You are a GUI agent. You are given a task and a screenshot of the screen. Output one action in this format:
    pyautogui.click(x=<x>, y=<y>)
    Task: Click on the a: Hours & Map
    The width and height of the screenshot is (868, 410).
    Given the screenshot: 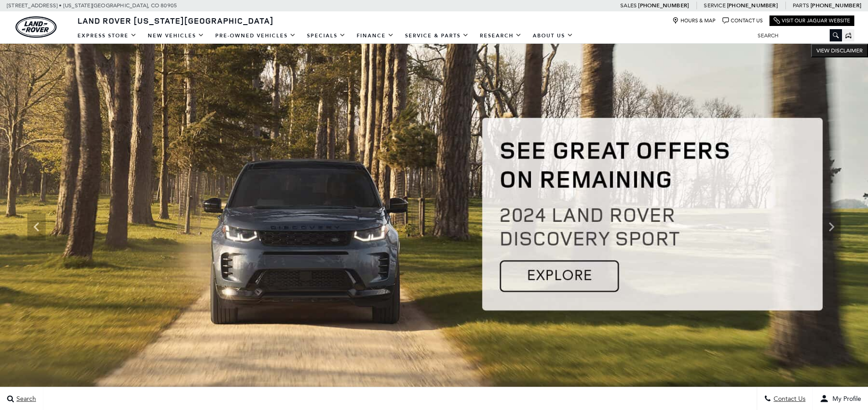 What is the action you would take?
    pyautogui.click(x=694, y=21)
    